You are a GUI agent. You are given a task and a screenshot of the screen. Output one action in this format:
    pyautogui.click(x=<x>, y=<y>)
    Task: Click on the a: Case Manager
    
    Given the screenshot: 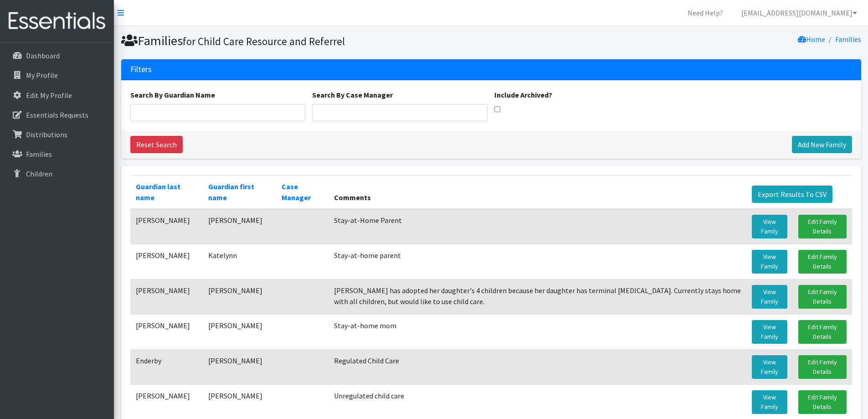 What is the action you would take?
    pyautogui.click(x=296, y=192)
    